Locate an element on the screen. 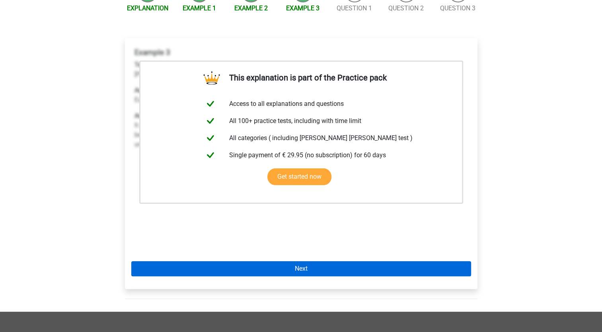 This screenshot has height=332, width=602. a: Example 1 is located at coordinates (199, 8).